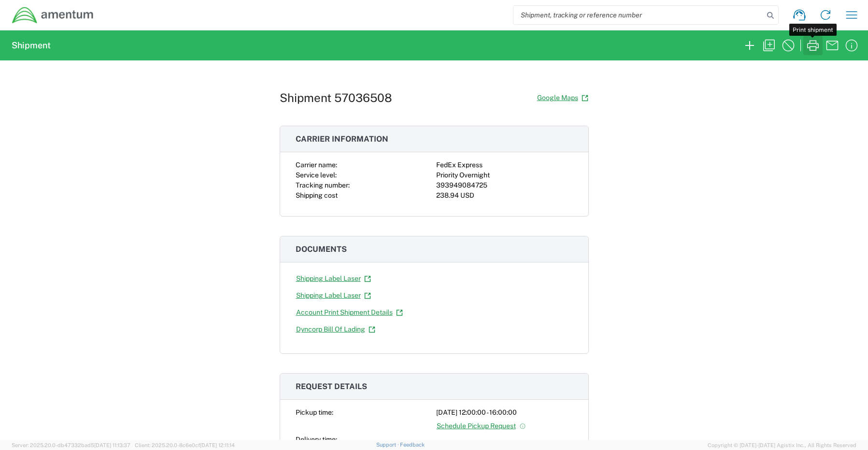  What do you see at coordinates (71, 445) in the screenshot?
I see `span: Server: 2025.20.0-db47332bad5` at bounding box center [71, 445].